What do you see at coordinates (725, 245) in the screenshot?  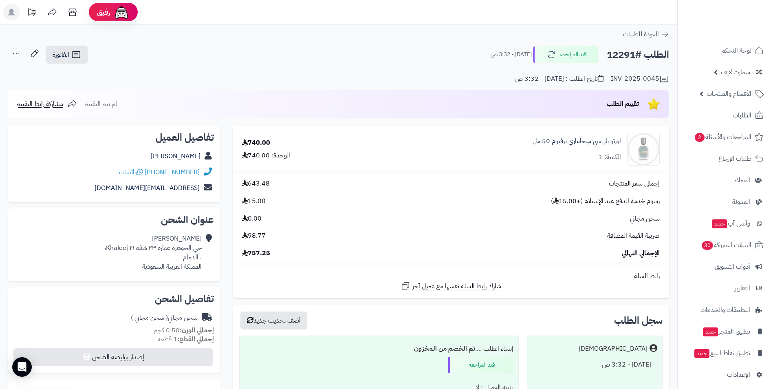 I see `a: السلات المتروكة30` at bounding box center [725, 245].